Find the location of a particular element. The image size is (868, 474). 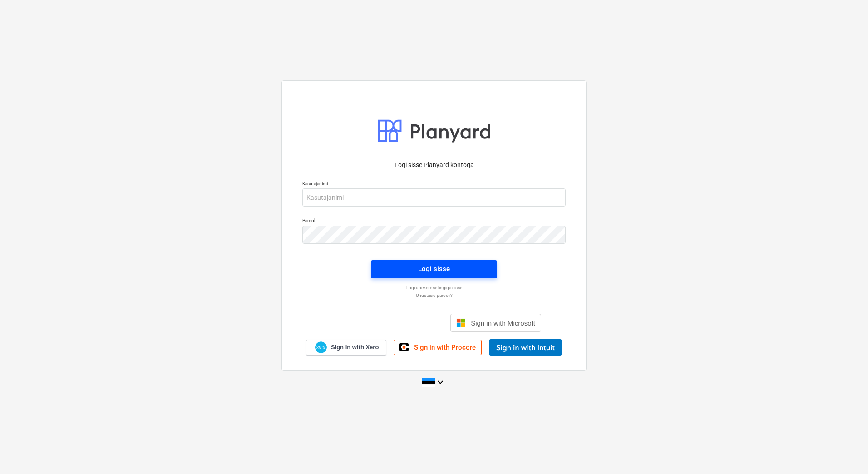

i: keyboard_arrow_down is located at coordinates (441, 383).